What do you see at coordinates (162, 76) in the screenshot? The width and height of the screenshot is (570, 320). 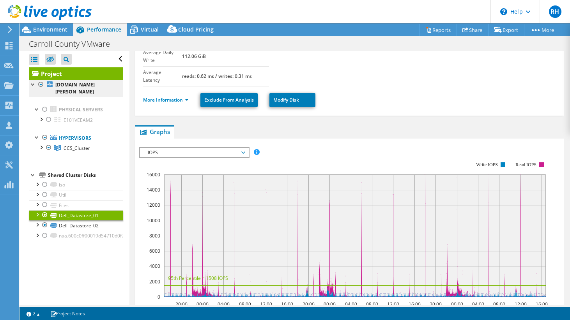 I see `label: Average Latency` at bounding box center [162, 76].